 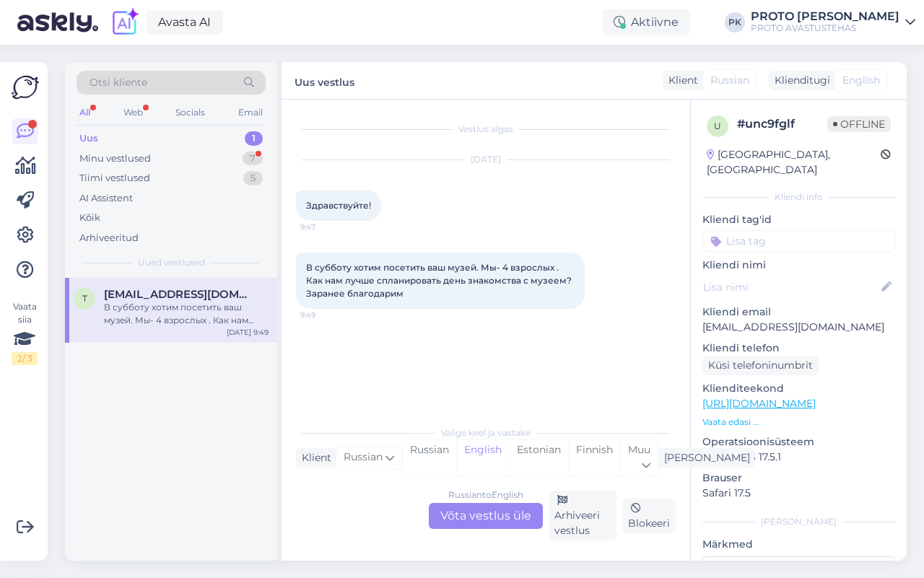 What do you see at coordinates (798, 241) in the screenshot?
I see `input: Lisa tag` at bounding box center [798, 241].